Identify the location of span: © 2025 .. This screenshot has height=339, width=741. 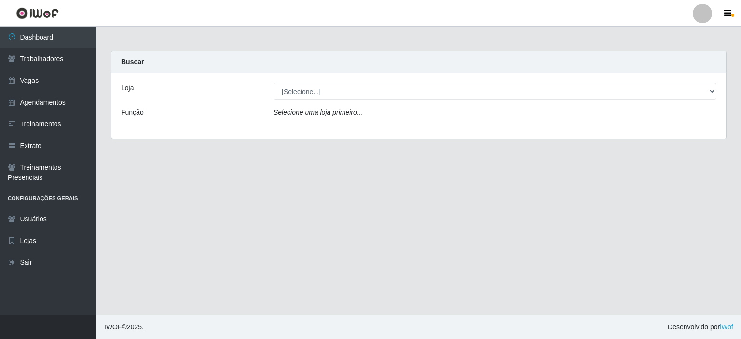
(124, 327).